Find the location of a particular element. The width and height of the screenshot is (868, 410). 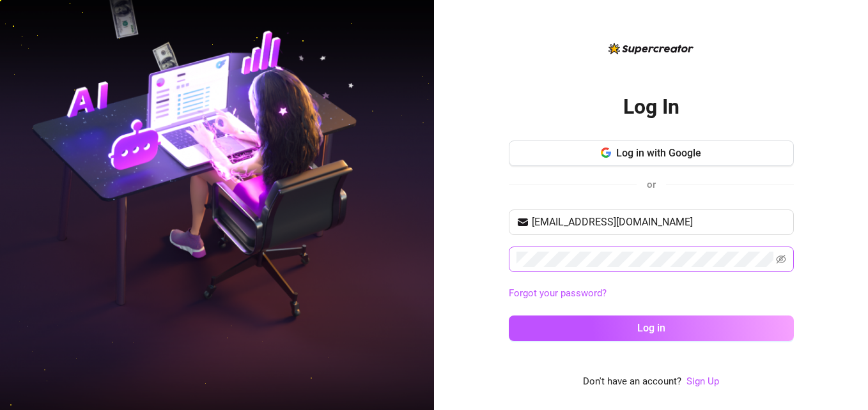

button: Log in with Google is located at coordinates (652, 154).